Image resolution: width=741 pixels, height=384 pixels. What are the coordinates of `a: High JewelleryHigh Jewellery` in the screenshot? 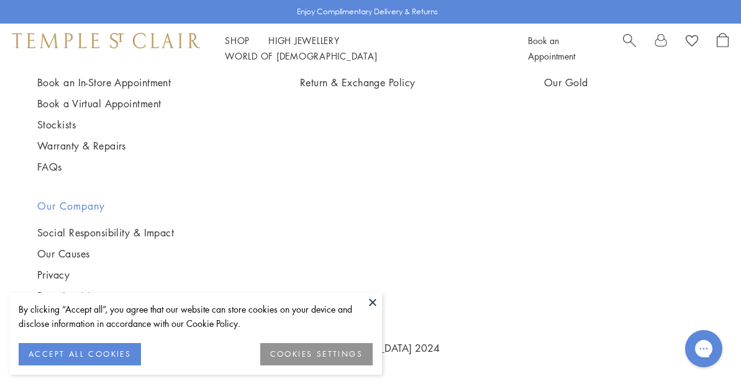 It's located at (304, 40).